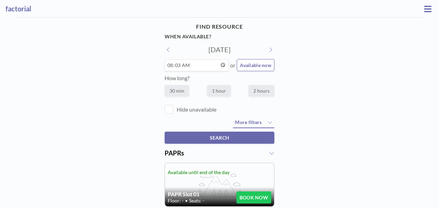 The image size is (439, 208). I want to click on label: How long?, so click(177, 78).